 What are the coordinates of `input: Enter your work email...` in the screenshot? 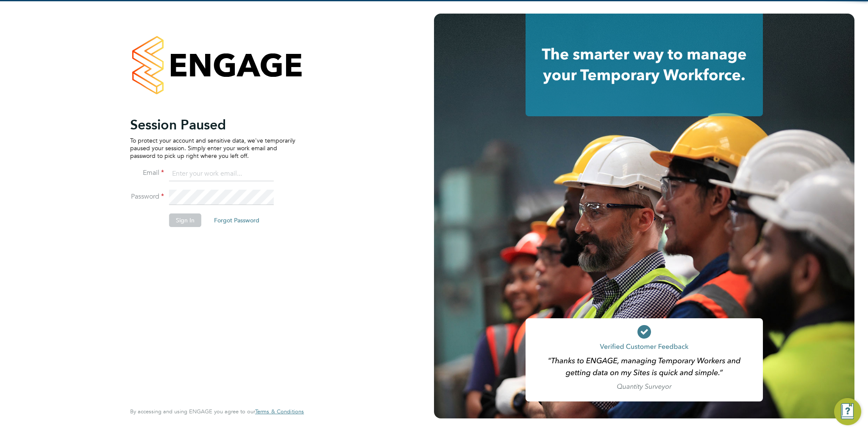 It's located at (221, 174).